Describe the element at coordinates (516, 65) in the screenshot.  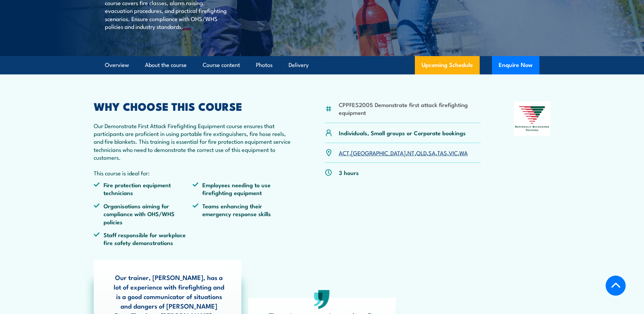
I see `button: Enquire Now` at that location.